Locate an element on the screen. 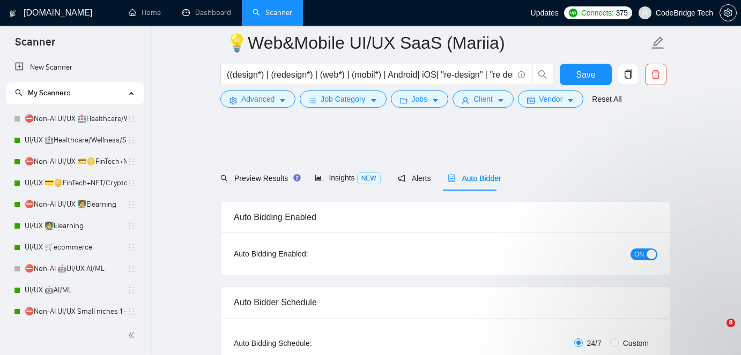  button: delete is located at coordinates (655, 74).